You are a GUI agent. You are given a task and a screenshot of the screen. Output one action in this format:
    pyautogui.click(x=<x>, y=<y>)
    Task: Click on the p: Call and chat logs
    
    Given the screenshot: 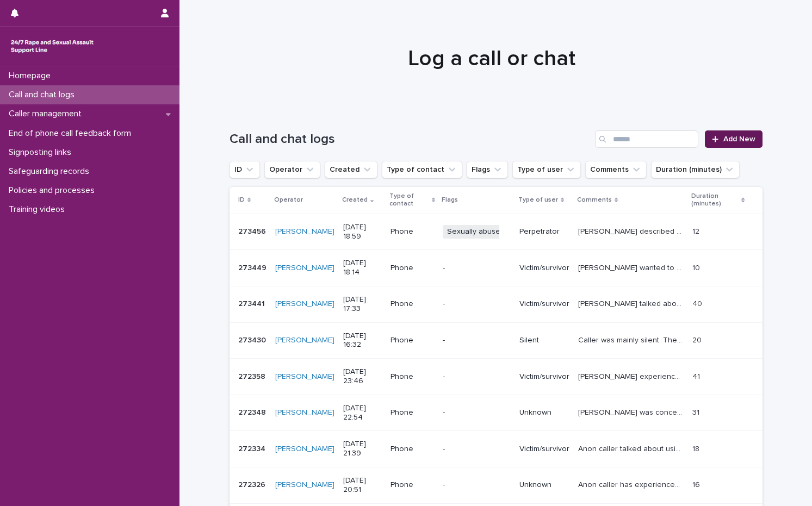 What is the action you would take?
    pyautogui.click(x=44, y=95)
    